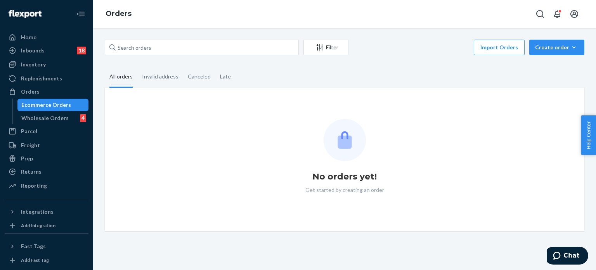 The width and height of the screenshot is (596, 270). Describe the element at coordinates (45, 118) in the screenshot. I see `div: Wholesale Orders` at that location.